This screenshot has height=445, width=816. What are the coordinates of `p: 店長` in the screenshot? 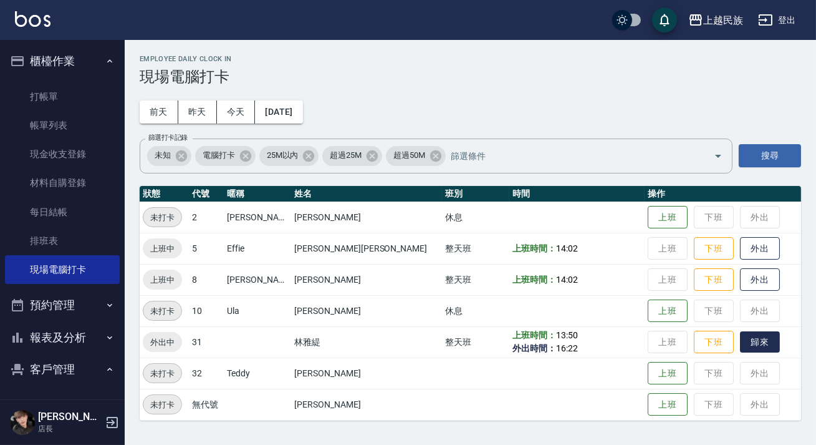 It's located at (70, 428).